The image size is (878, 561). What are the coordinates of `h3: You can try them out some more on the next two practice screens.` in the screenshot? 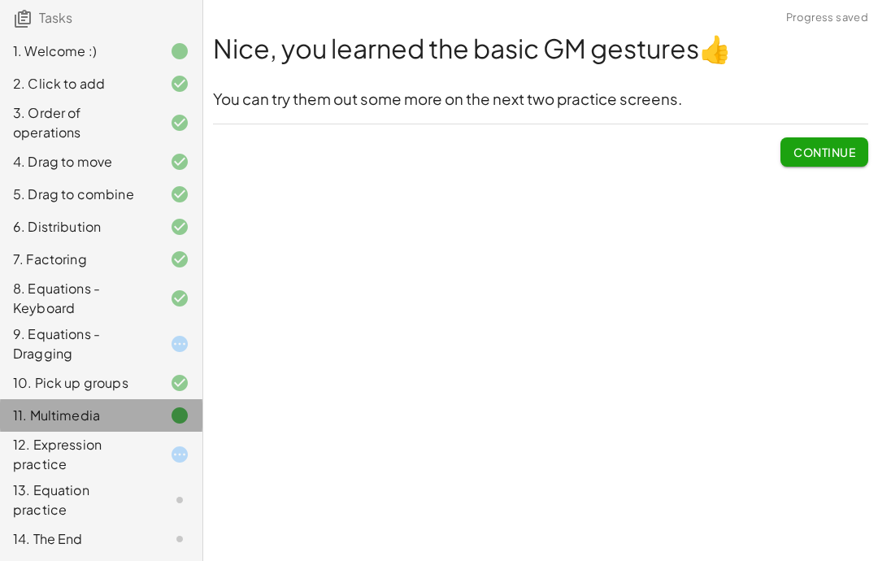 It's located at (541, 99).